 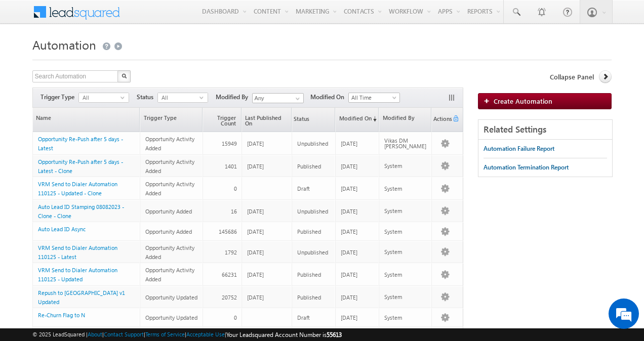 What do you see at coordinates (95, 334) in the screenshot?
I see `a: About` at bounding box center [95, 334].